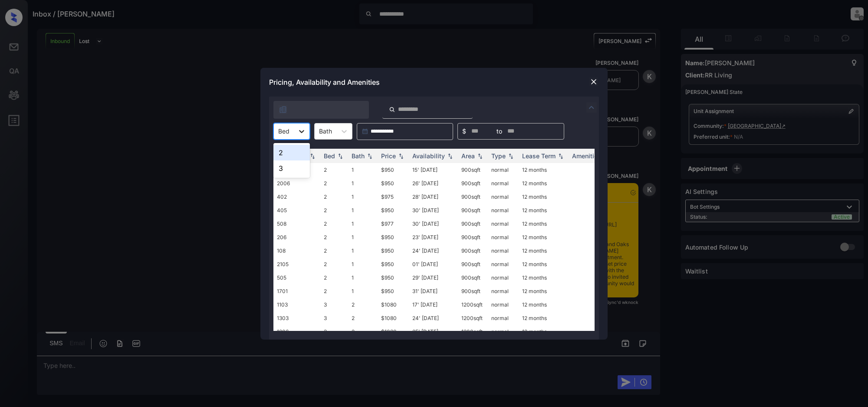  What do you see at coordinates (297, 331) in the screenshot?
I see `td: 1206` at bounding box center [297, 331].